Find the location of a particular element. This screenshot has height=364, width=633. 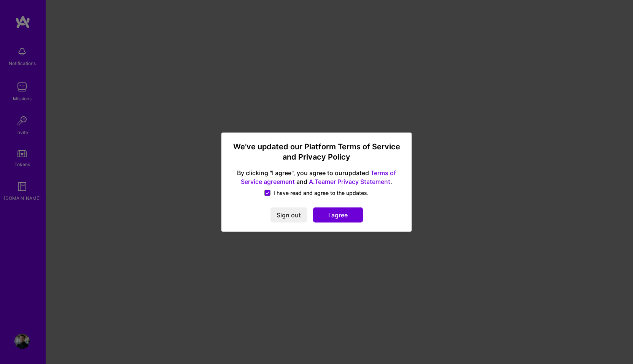

button: Sign out is located at coordinates (288, 214).